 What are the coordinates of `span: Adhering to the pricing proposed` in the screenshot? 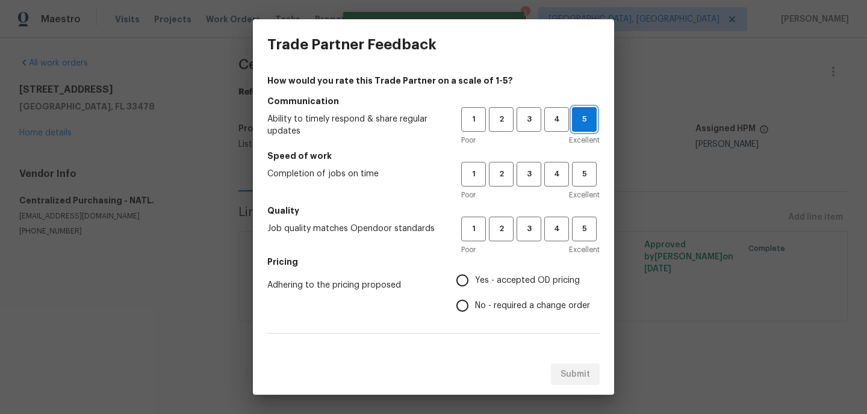 It's located at (352, 286).